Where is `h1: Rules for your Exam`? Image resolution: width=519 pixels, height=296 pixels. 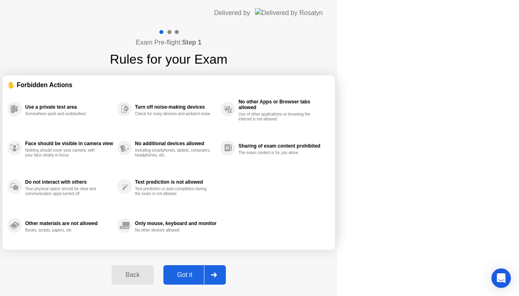 h1: Rules for your Exam is located at coordinates (169, 59).